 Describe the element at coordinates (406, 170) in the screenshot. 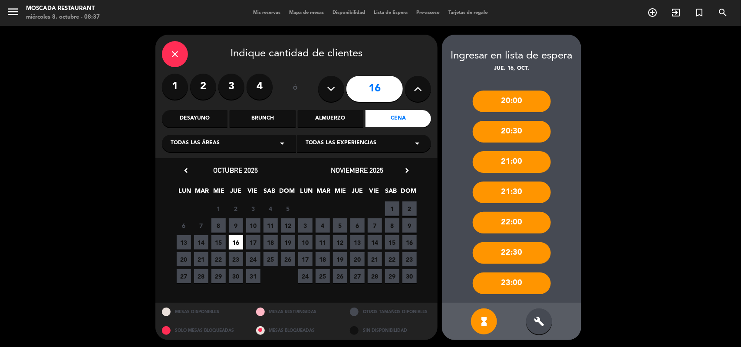

I see `i: chevron_right` at that location.